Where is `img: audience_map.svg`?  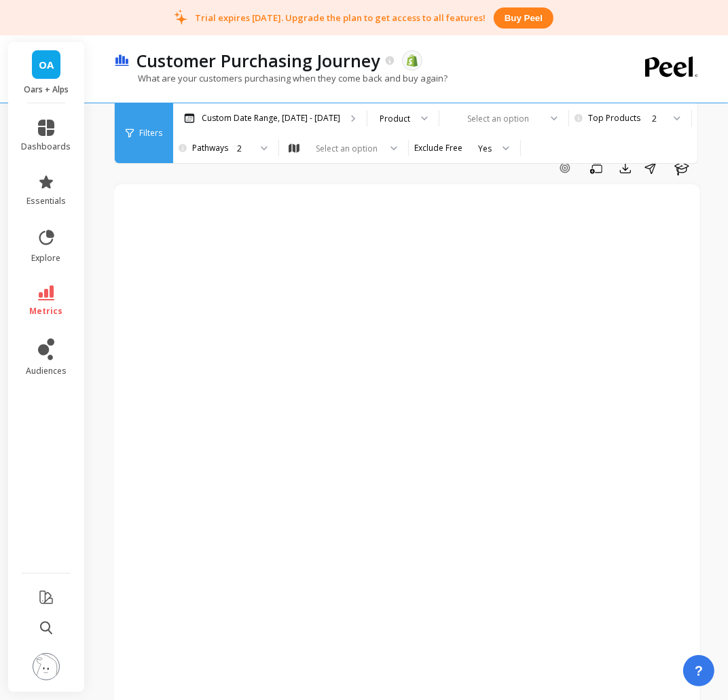 img: audience_map.svg is located at coordinates (294, 148).